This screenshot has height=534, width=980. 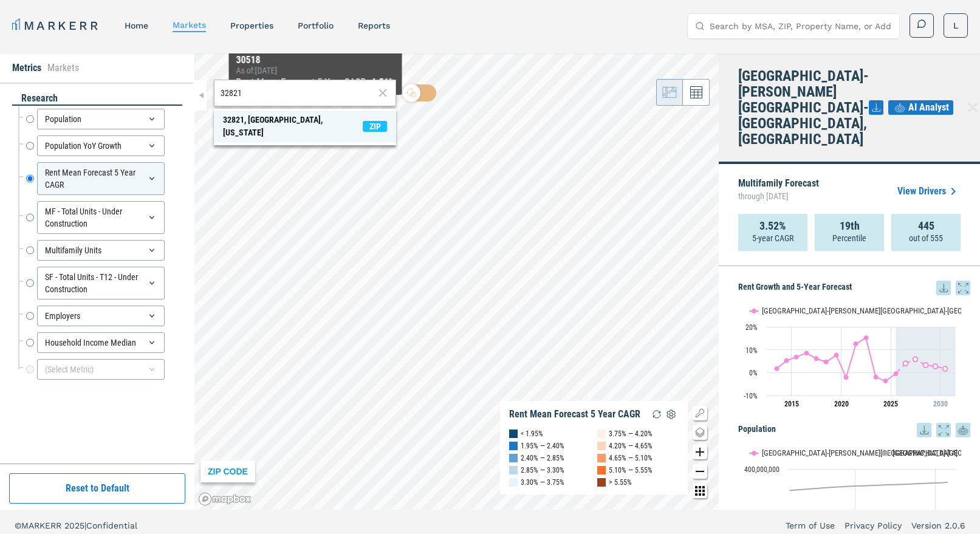 What do you see at coordinates (228, 471) in the screenshot?
I see `div: ZIP CODE` at bounding box center [228, 471].